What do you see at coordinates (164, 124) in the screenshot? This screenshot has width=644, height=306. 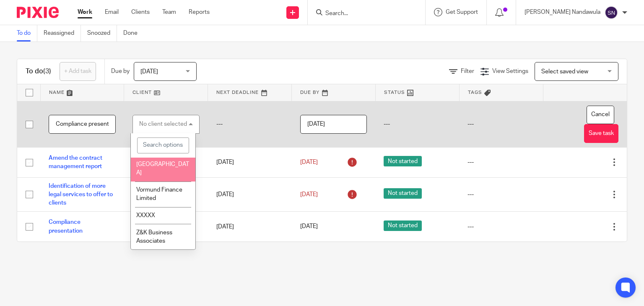 I see `div: No client selected` at bounding box center [164, 124].